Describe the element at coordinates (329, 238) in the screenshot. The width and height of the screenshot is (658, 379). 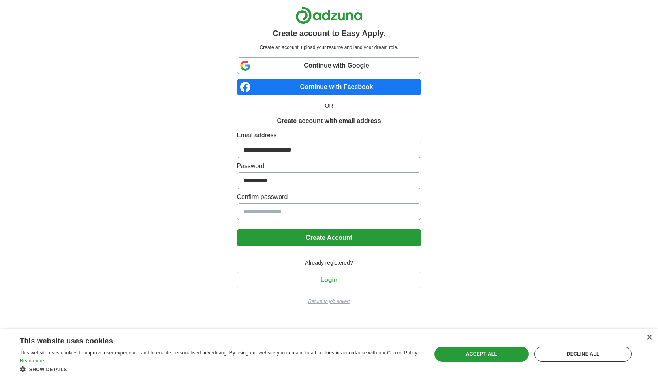
I see `button: Create Account` at that location.